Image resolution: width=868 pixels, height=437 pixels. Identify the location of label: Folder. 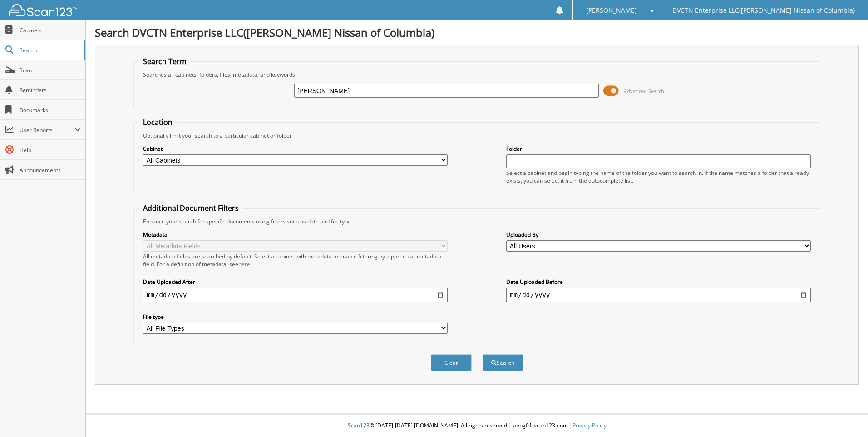
(658, 149).